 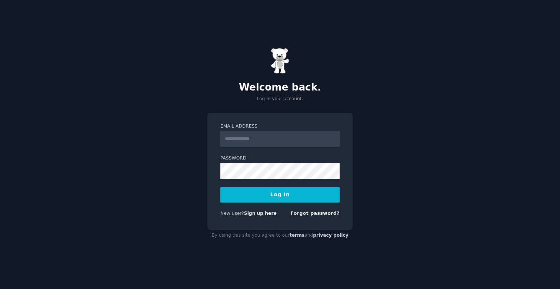 What do you see at coordinates (315, 213) in the screenshot?
I see `a: Forgot password?` at bounding box center [315, 213].